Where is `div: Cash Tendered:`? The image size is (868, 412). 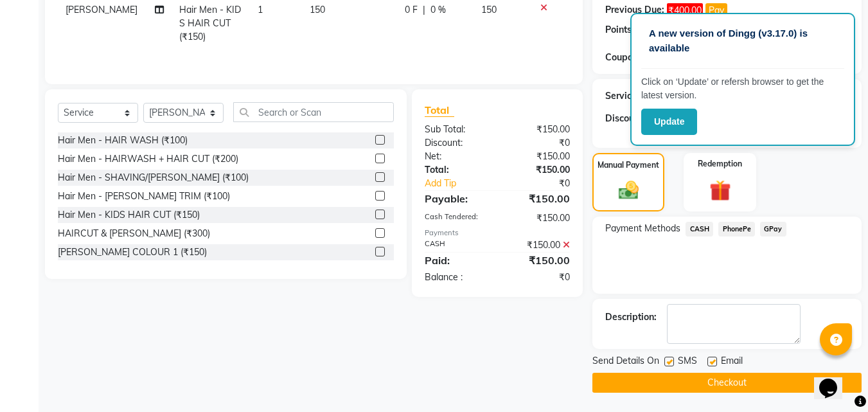
div: Cash Tendered: is located at coordinates (456, 218).